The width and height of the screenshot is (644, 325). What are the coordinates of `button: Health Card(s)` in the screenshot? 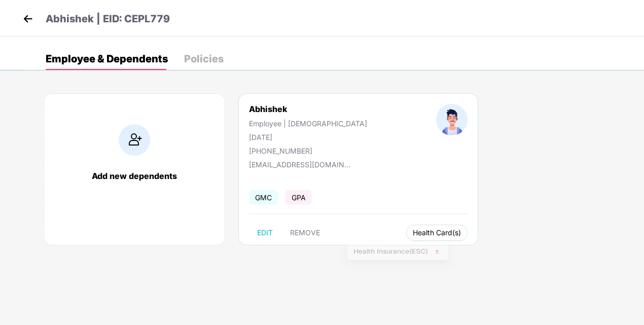 It's located at (437, 232).